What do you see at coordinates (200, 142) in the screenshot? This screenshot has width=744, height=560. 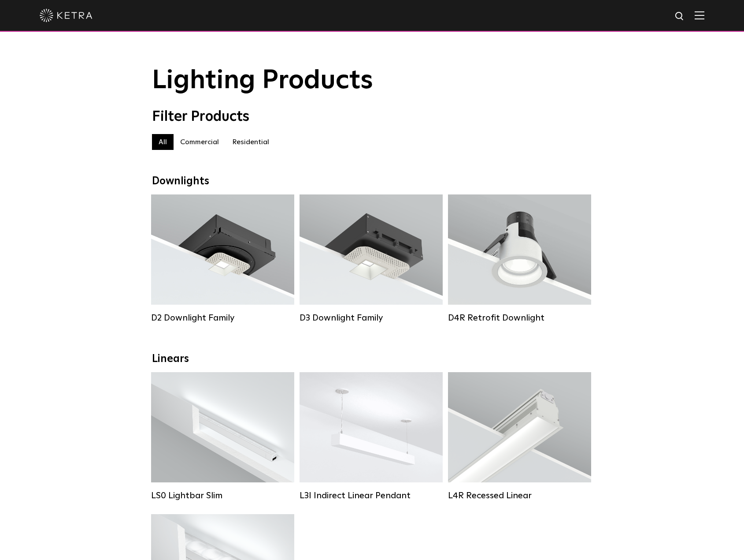 I see `label: Commercial` at bounding box center [200, 142].